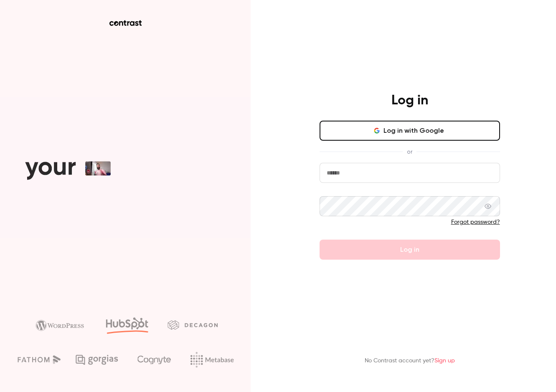  Describe the element at coordinates (192, 325) in the screenshot. I see `img: decagon` at that location.